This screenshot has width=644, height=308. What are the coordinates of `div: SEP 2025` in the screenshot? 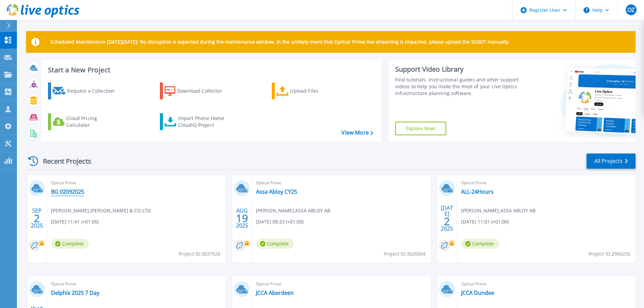 It's located at (37, 218).